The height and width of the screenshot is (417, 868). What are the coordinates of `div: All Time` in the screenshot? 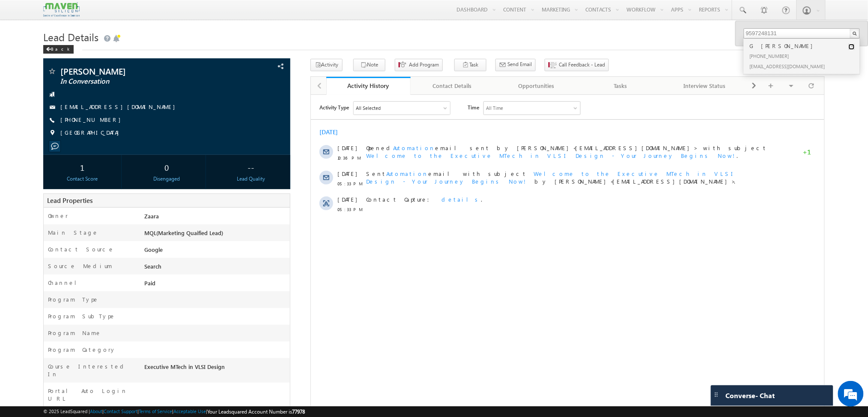 It's located at (184, 13).